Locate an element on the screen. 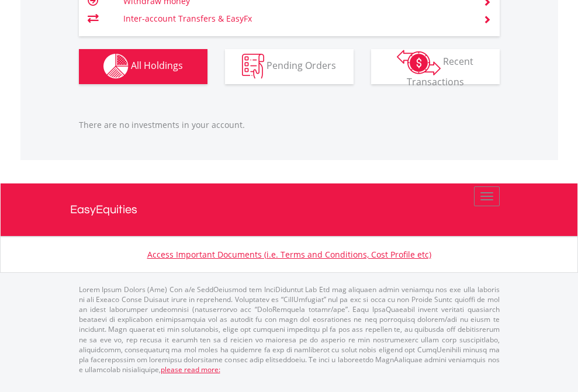  td: Inter-account Transfers & EasyFx is located at coordinates (296, 19).